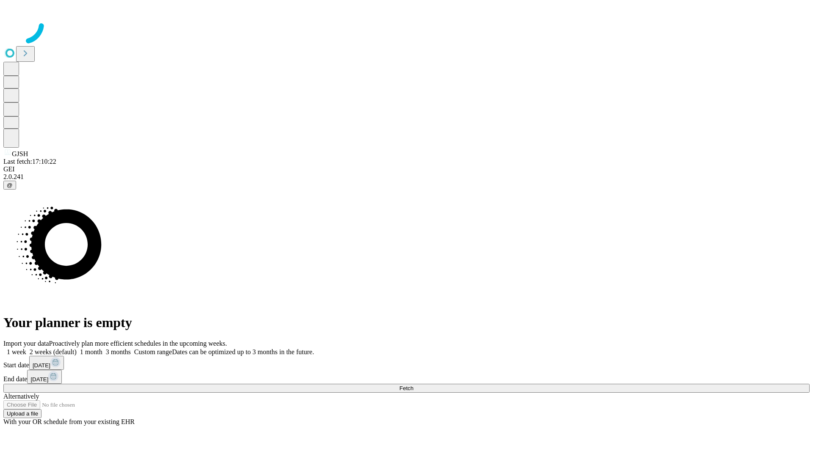  What do you see at coordinates (153, 352) in the screenshot?
I see `span: Custom range` at bounding box center [153, 352].